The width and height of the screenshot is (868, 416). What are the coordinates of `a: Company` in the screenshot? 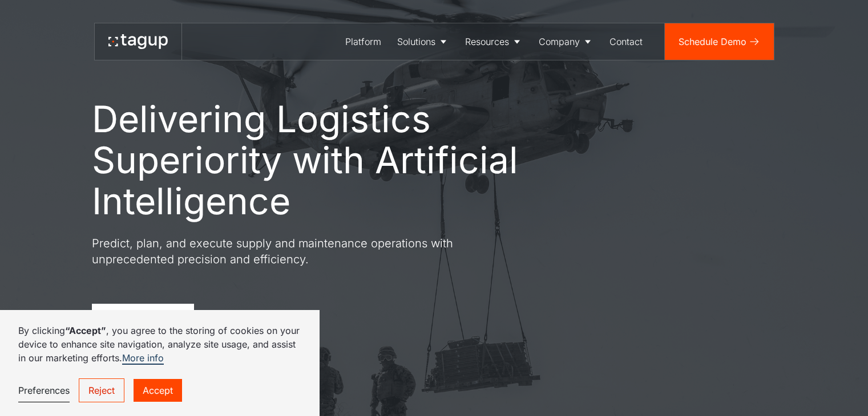 It's located at (566, 42).